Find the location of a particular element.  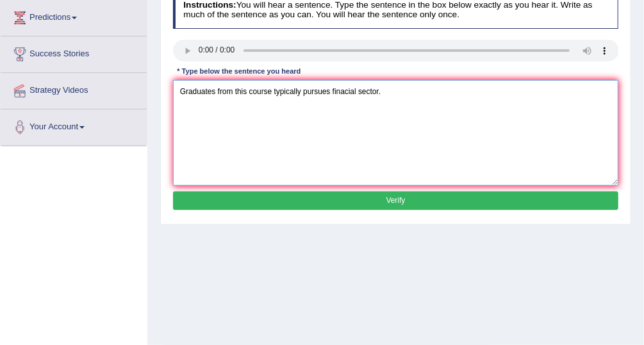

a: Your Account is located at coordinates (74, 126).